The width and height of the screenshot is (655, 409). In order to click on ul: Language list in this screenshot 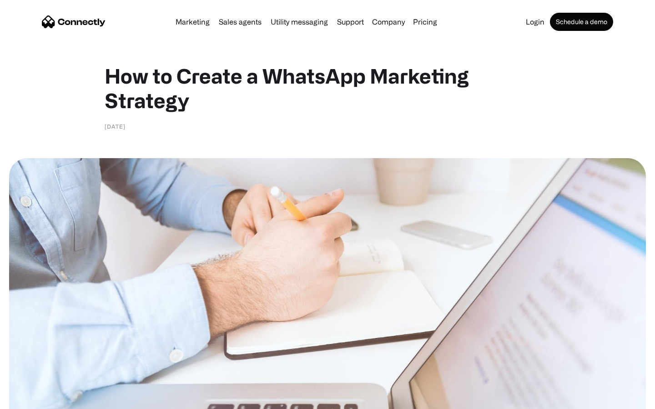, I will do `click(36, 400)`.